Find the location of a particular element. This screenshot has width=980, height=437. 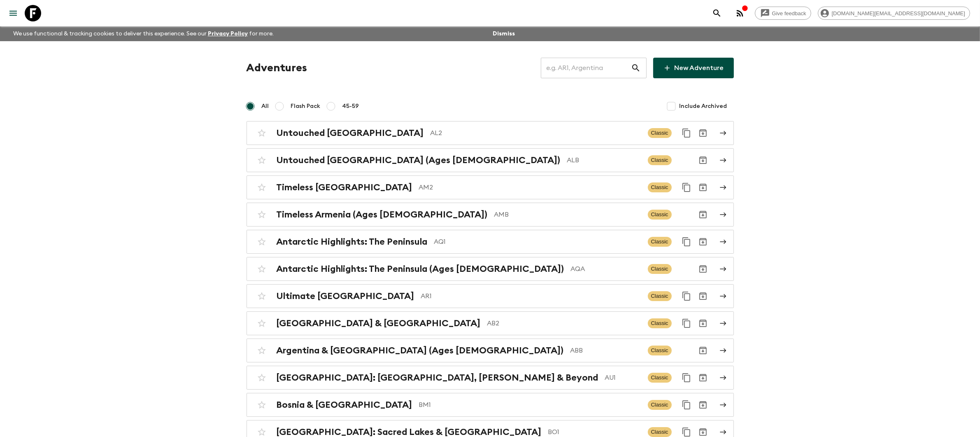

input: e.g. AR1, Argentina is located at coordinates (586, 68).